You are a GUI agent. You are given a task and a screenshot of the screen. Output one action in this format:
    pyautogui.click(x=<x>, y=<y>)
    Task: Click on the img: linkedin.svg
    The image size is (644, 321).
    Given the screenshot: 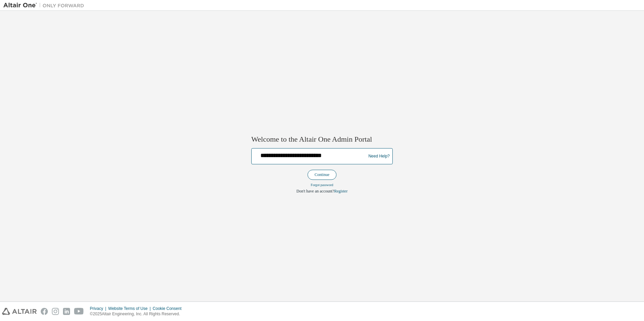 What is the action you would take?
    pyautogui.click(x=67, y=311)
    